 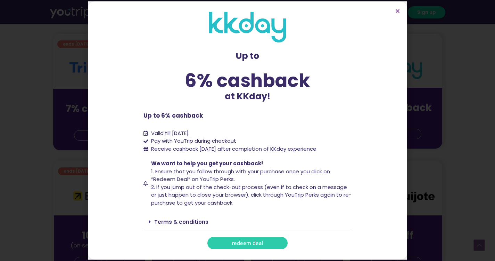 I want to click on a: Close, so click(x=397, y=11).